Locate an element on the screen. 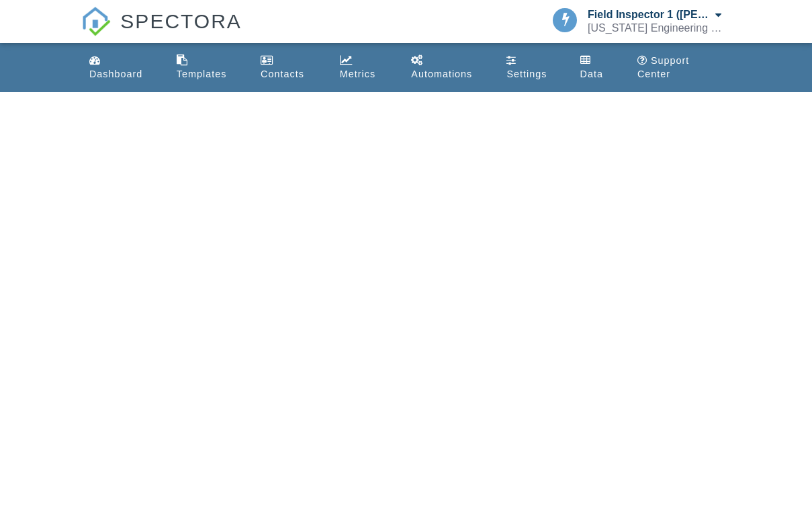  a: SPECTORA is located at coordinates (161, 32).